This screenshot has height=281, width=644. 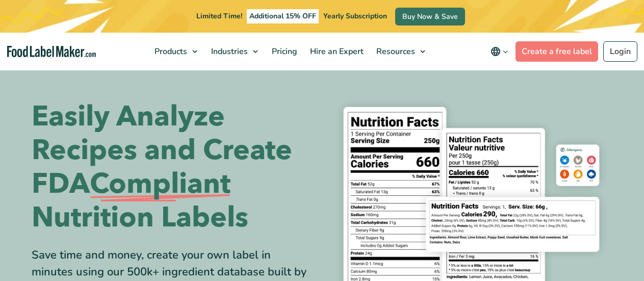 What do you see at coordinates (219, 16) in the screenshot?
I see `span: Limited Time!` at bounding box center [219, 16].